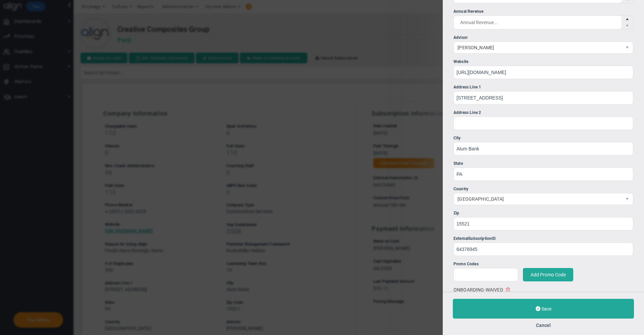  What do you see at coordinates (543, 149) in the screenshot?
I see `input: City` at bounding box center [543, 149].